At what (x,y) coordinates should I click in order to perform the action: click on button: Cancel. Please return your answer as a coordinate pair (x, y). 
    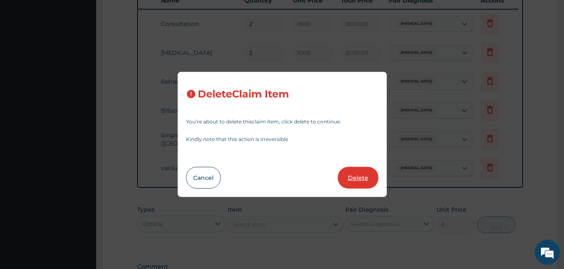
    Looking at the image, I should click on (203, 178).